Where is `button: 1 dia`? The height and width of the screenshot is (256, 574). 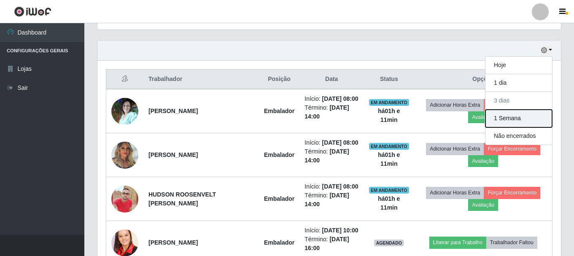
button: 1 dia is located at coordinates (518, 83).